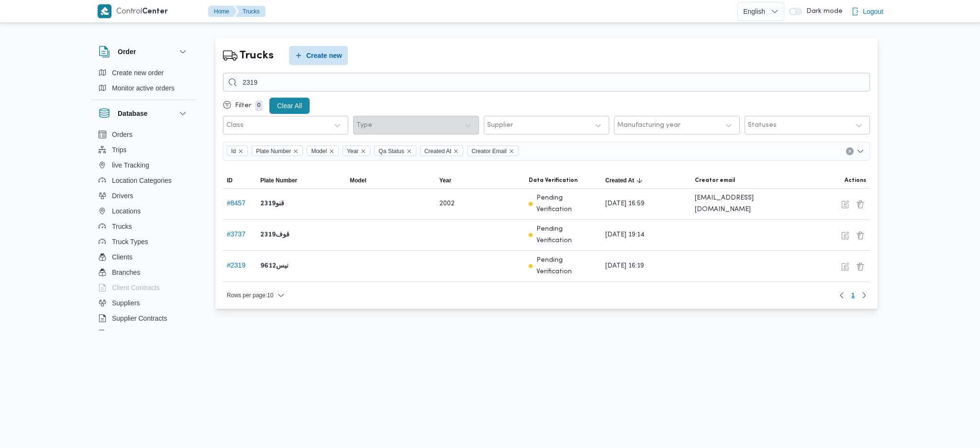  Describe the element at coordinates (873, 11) in the screenshot. I see `span: Logout` at that location.